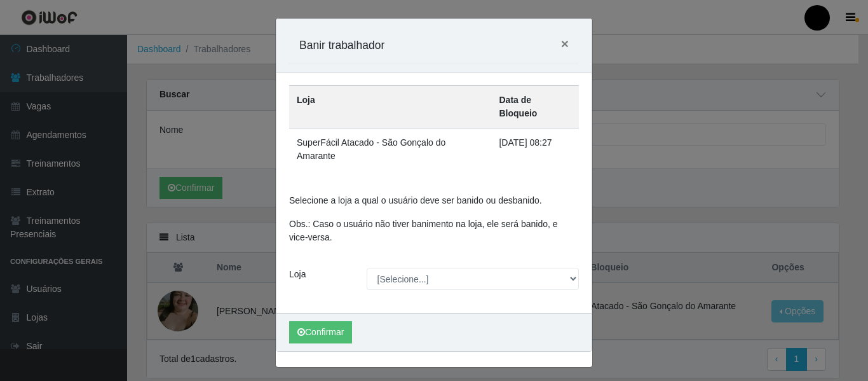 This screenshot has width=868, height=381. What do you see at coordinates (535, 107) in the screenshot?
I see `th: Data de Bloqueio` at bounding box center [535, 107].